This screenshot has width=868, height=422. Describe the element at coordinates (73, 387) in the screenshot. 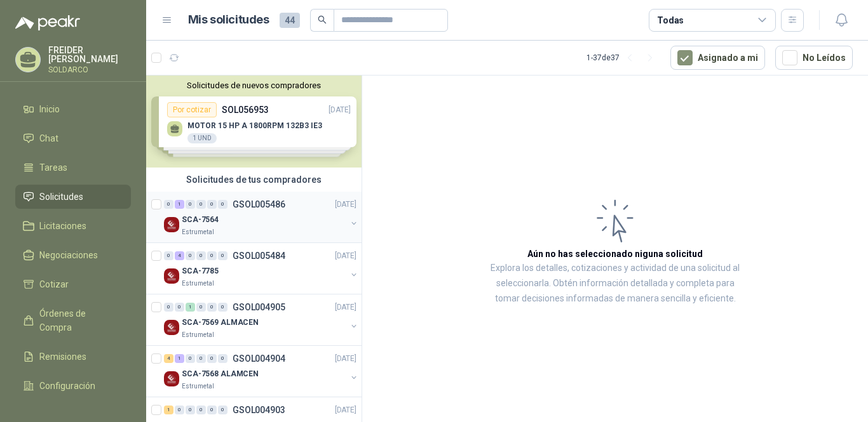

I see `a: Configuración` at that location.